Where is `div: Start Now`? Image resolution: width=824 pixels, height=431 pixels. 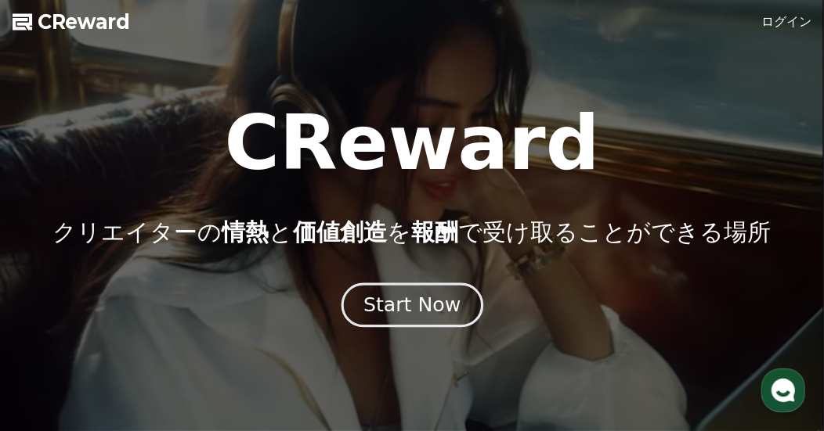
div: Start Now is located at coordinates (412, 305).